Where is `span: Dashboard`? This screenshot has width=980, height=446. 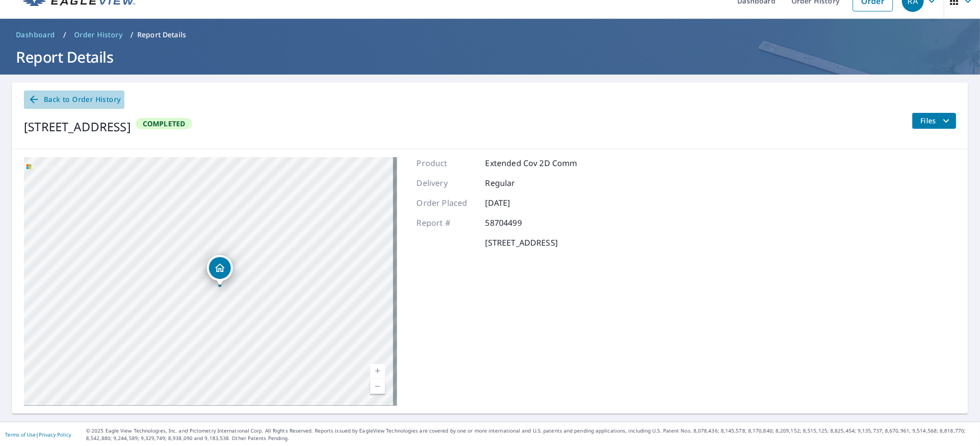 span: Dashboard is located at coordinates (36, 35).